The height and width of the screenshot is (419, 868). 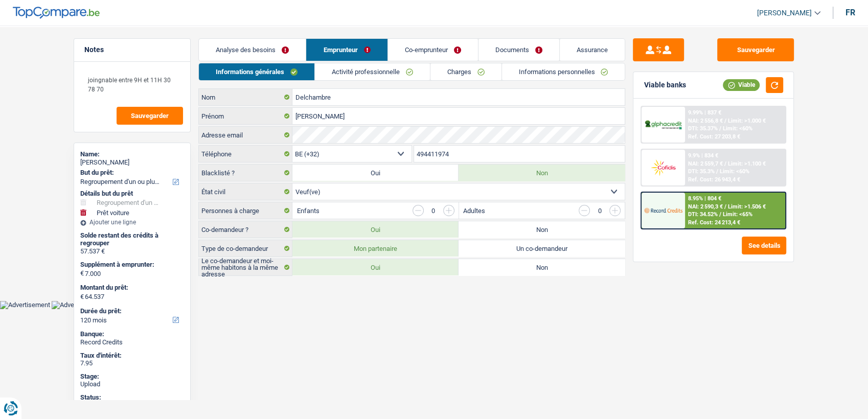 What do you see at coordinates (592, 50) in the screenshot?
I see `a: Assurance` at bounding box center [592, 50].